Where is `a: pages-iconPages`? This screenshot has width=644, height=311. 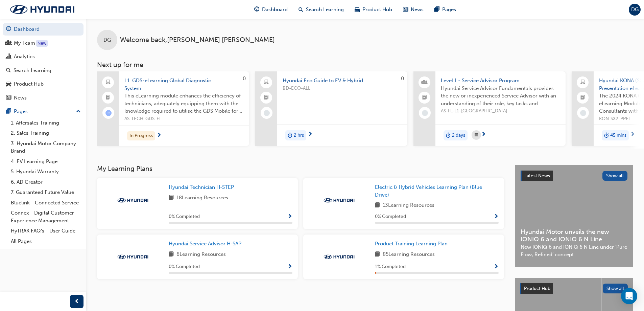
a: pages-iconPages is located at coordinates (445, 10).